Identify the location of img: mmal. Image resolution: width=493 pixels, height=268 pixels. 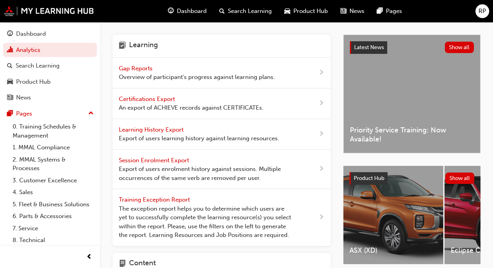
(49, 11).